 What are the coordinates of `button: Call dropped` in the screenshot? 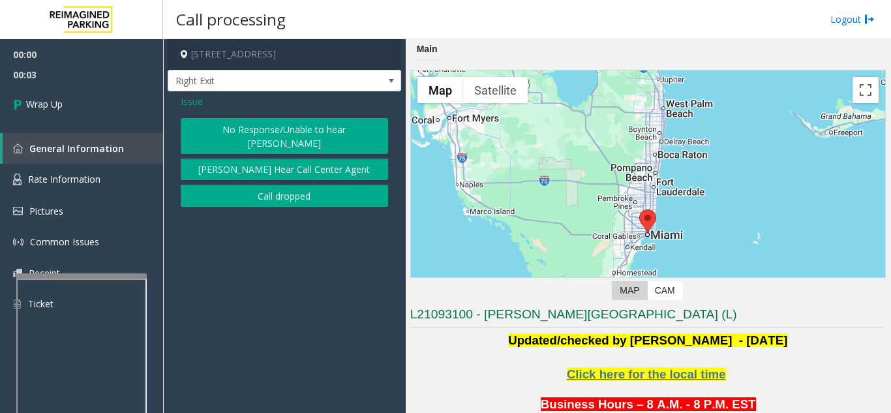 It's located at (284, 196).